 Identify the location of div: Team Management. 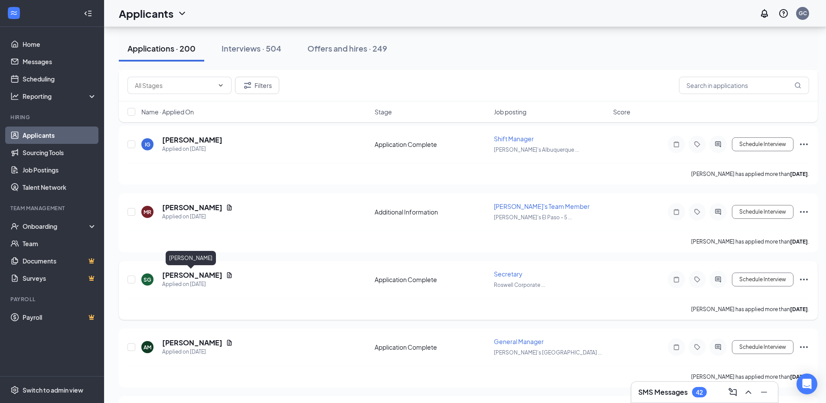
(52, 208).